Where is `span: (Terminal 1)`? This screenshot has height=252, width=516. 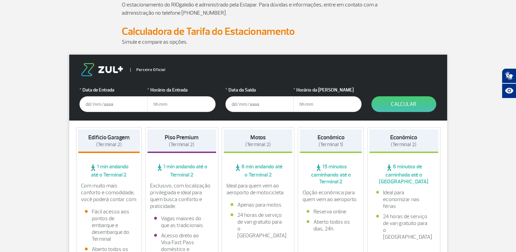
span: (Terminal 1) is located at coordinates (331, 144).